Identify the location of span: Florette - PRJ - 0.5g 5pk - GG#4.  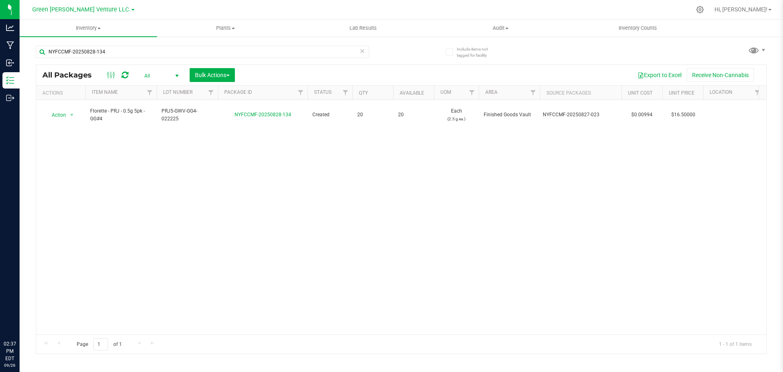
(121, 115).